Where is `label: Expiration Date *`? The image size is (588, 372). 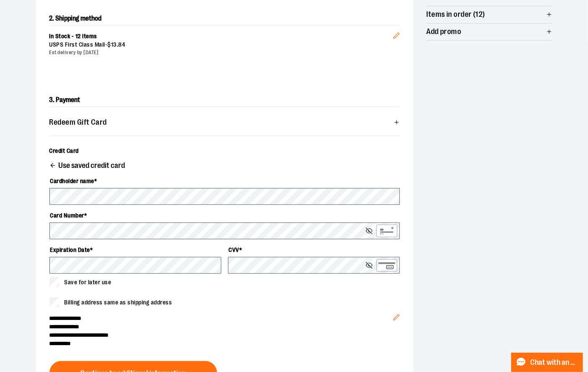
label: Expiration Date * is located at coordinates (135, 250).